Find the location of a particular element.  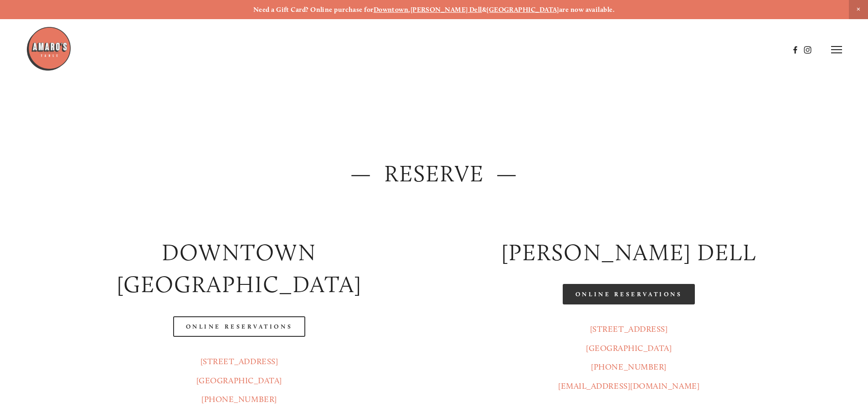

h2: — Reserve — is located at coordinates (433, 174).